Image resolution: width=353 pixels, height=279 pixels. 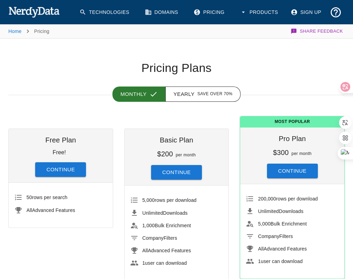 What do you see at coordinates (61, 140) in the screenshot?
I see `h6: Free Plan` at bounding box center [61, 140].